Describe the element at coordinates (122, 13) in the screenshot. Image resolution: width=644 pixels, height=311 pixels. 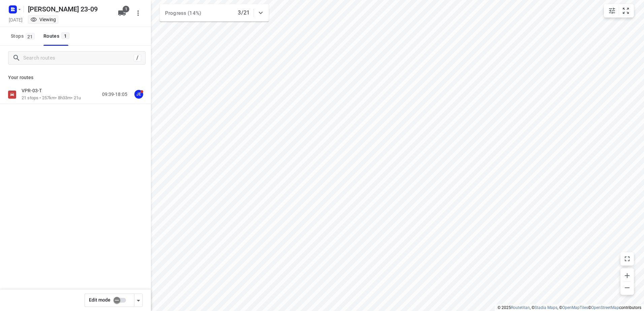
I see `button: 1` at that location.